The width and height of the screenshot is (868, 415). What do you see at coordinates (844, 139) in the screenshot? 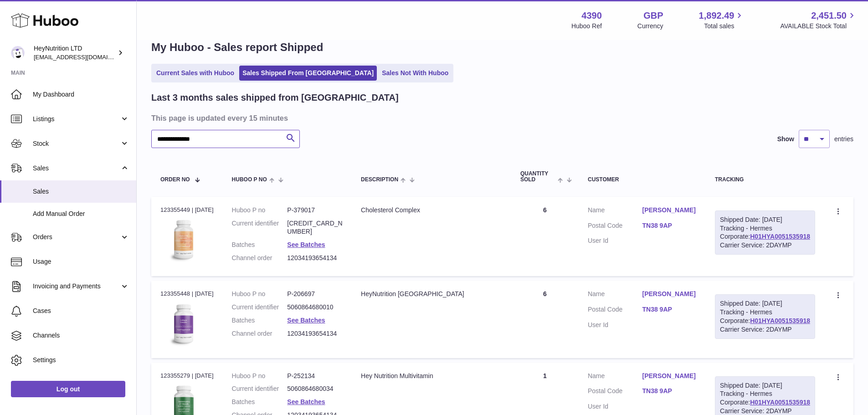
I see `span: entries` at bounding box center [844, 139].